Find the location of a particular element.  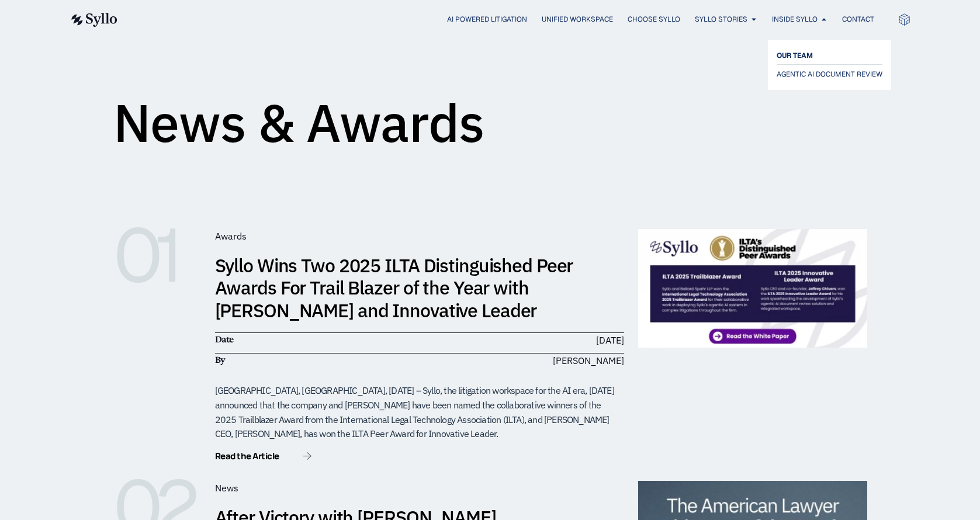

a: AGENTIC AI DOCUMENT REVIEW is located at coordinates (830, 74).